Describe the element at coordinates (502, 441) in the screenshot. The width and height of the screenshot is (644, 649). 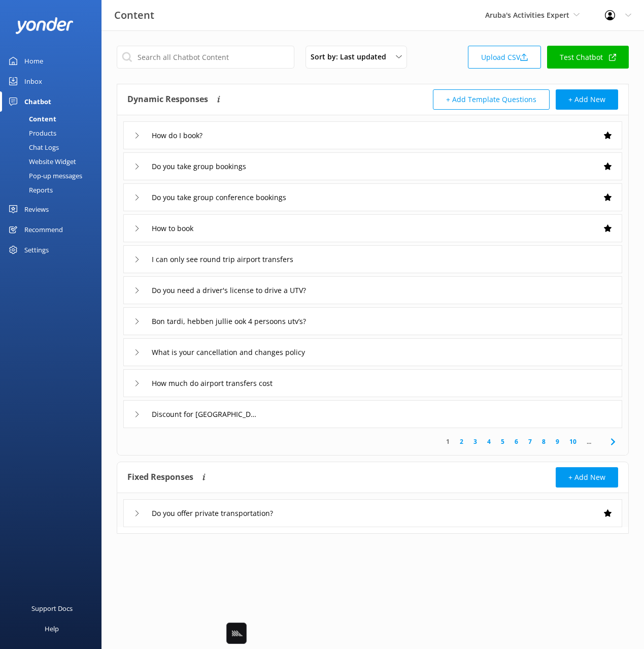
I see `a: 5` at that location.